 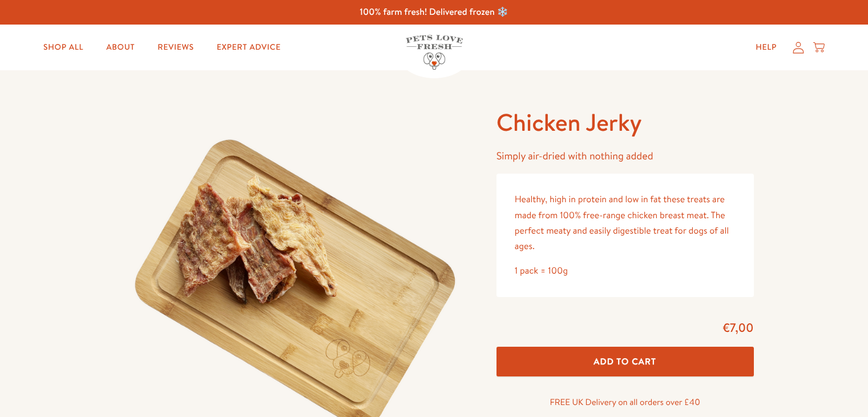 I want to click on a: Reviews, so click(x=175, y=47).